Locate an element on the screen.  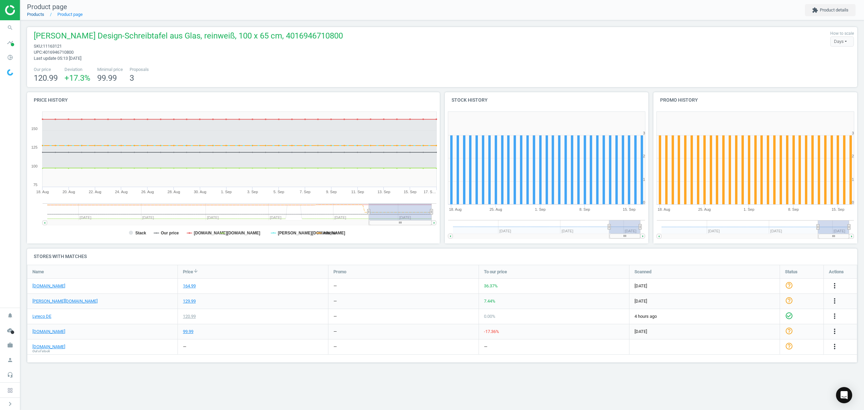
button: chevron_right is located at coordinates (10, 404).